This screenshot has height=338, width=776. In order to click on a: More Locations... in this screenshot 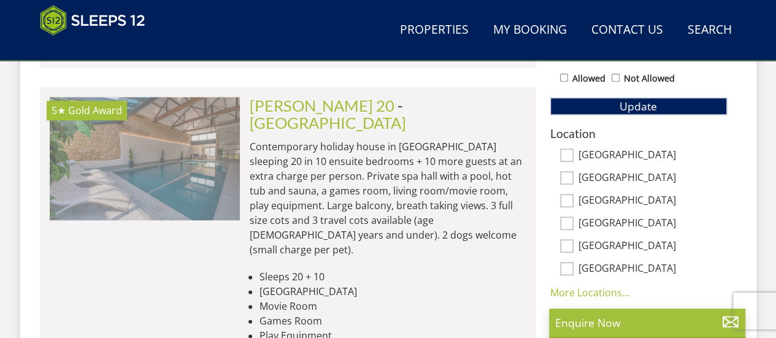, I will do `click(590, 293)`.